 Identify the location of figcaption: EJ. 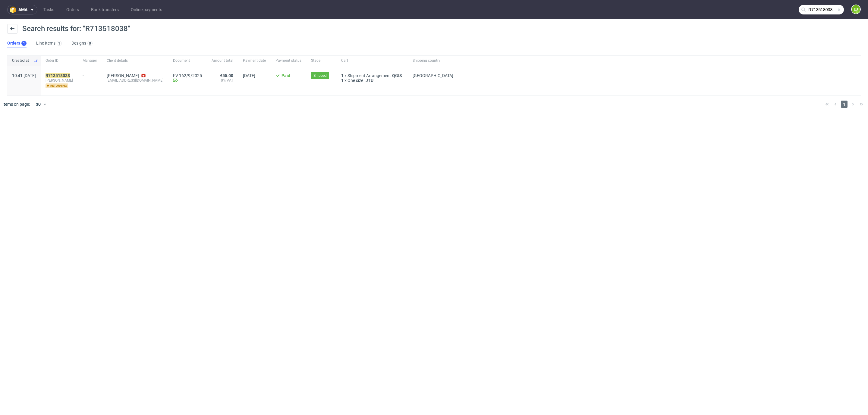
(856, 9).